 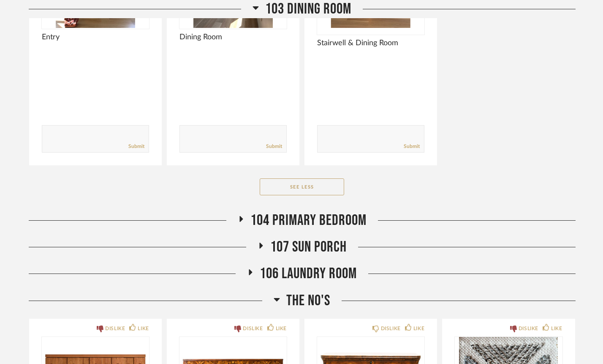 I want to click on span: 106 Laundry Room, so click(x=308, y=273).